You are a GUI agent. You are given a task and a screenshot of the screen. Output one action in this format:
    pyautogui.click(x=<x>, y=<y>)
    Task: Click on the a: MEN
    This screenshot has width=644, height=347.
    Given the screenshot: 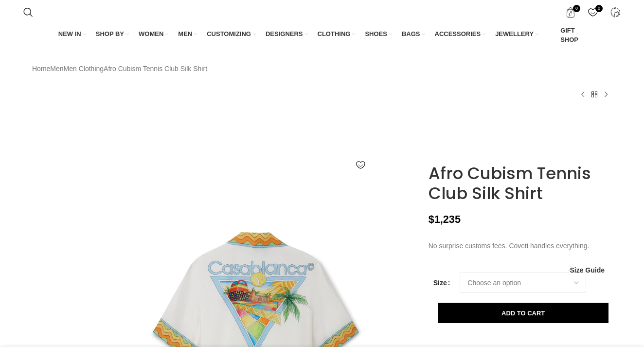 What is the action you would take?
    pyautogui.click(x=188, y=34)
    